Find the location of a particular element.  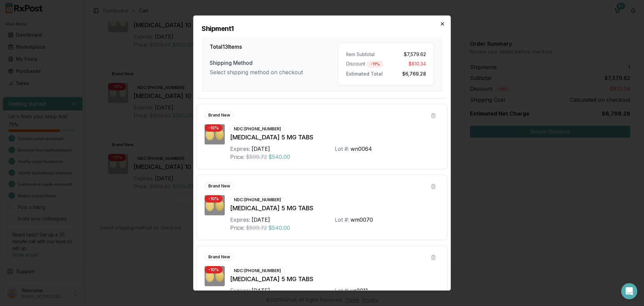

div: wm0070 is located at coordinates (362, 219).